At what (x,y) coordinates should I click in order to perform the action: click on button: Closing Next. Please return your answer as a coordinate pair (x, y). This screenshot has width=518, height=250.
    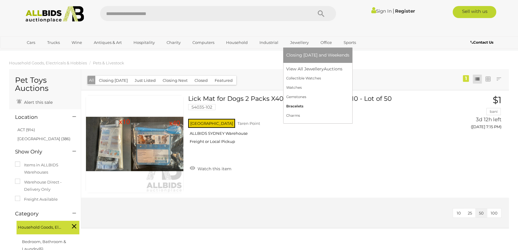
    Looking at the image, I should click on (175, 80).